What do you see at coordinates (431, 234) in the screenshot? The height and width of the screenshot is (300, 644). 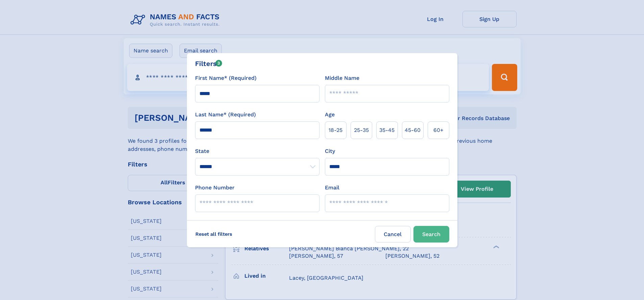 I see `button: Search` at bounding box center [431, 234].